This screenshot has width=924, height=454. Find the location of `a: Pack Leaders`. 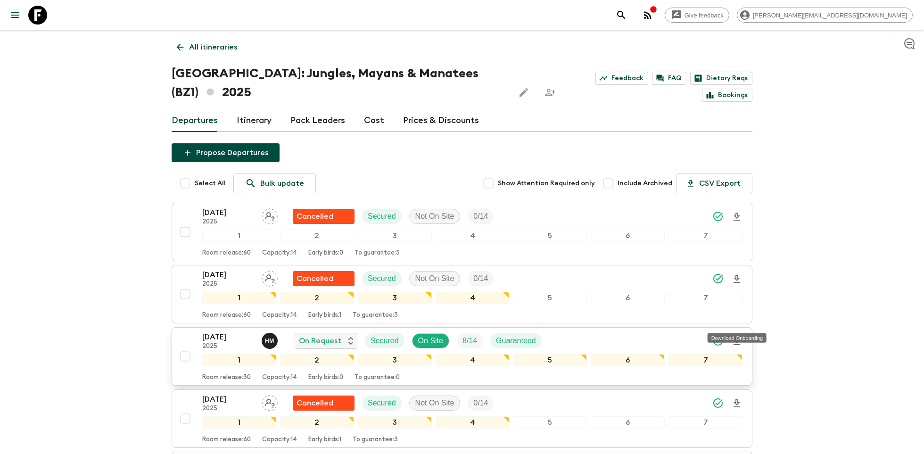

a: Pack Leaders is located at coordinates (318, 121).